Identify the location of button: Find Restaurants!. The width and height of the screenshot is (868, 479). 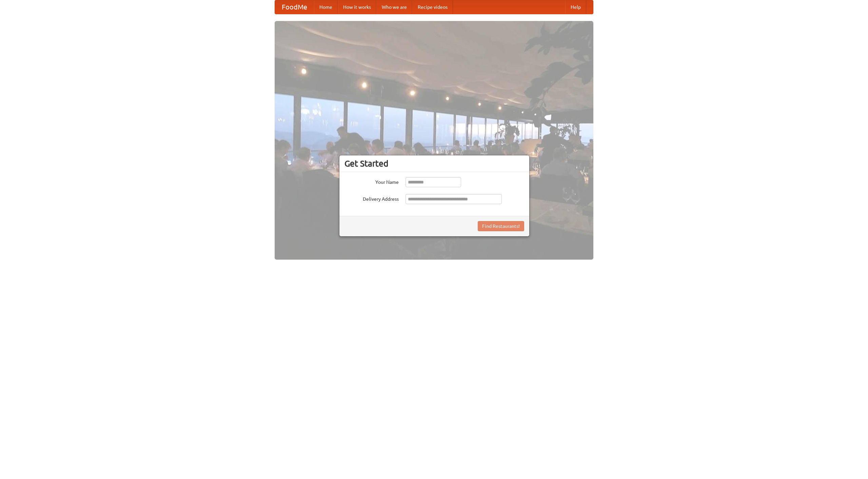
(501, 226).